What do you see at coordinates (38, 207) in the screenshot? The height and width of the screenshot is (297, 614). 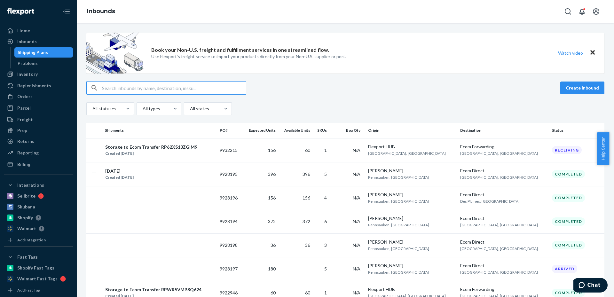 I see `a: Skubana` at bounding box center [38, 207].